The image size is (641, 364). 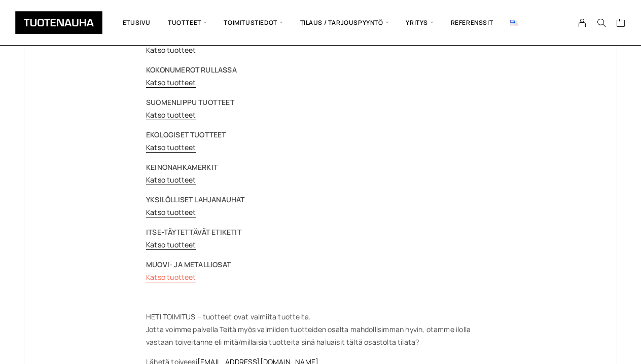 I want to click on a: Cart, so click(x=621, y=24).